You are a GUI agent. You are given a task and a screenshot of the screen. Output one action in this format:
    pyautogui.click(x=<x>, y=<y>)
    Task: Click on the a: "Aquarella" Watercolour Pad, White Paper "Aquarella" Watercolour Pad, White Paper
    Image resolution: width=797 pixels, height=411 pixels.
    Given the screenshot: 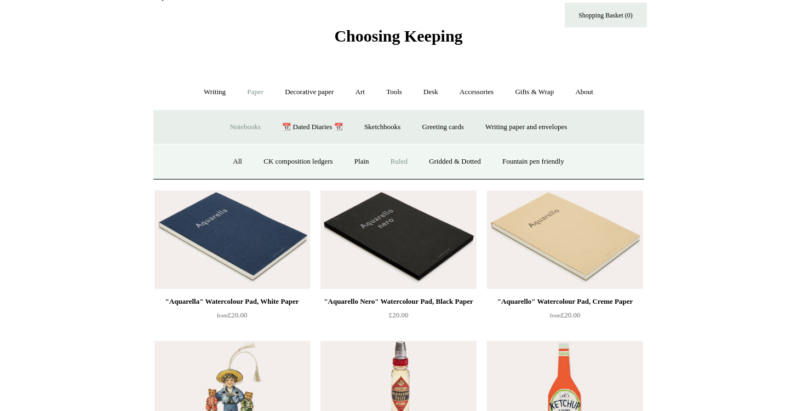 What is the action you would take?
    pyautogui.click(x=232, y=240)
    